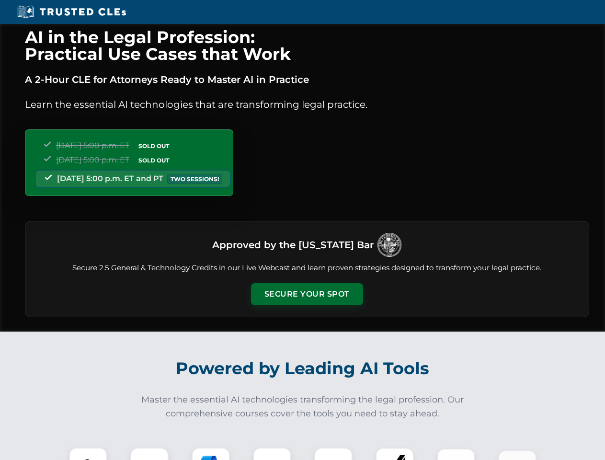 The image size is (605, 460). Describe the element at coordinates (303, 369) in the screenshot. I see `h2: Powered by Leading AI Tools` at that location.